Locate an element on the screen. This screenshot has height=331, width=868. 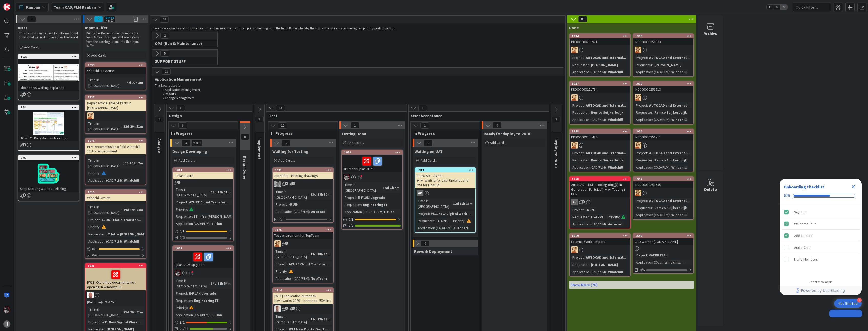
img: RK is located at coordinates (90, 295).